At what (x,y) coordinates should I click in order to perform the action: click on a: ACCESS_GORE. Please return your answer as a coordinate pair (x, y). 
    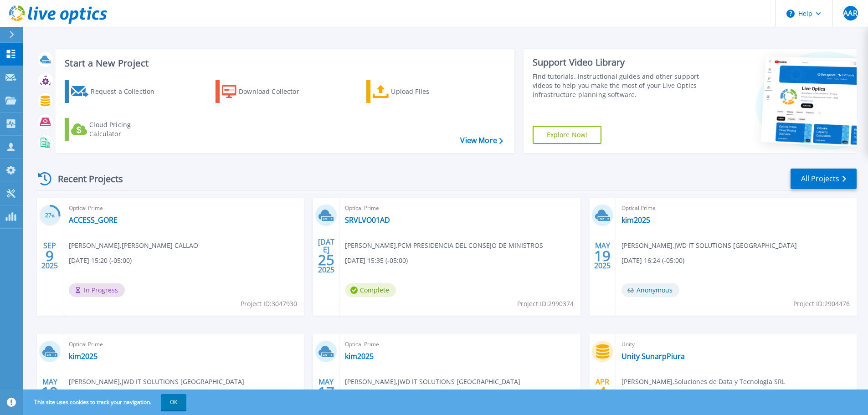
    Looking at the image, I should click on (93, 220).